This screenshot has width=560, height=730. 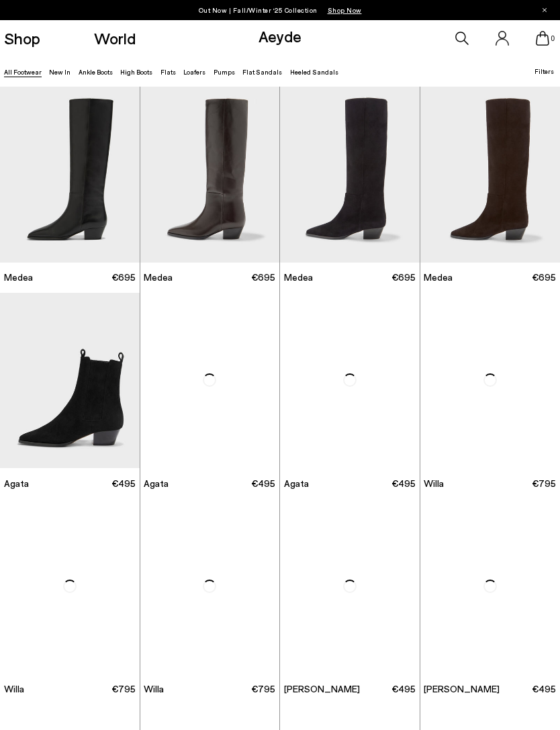 I want to click on a: World, so click(x=114, y=38).